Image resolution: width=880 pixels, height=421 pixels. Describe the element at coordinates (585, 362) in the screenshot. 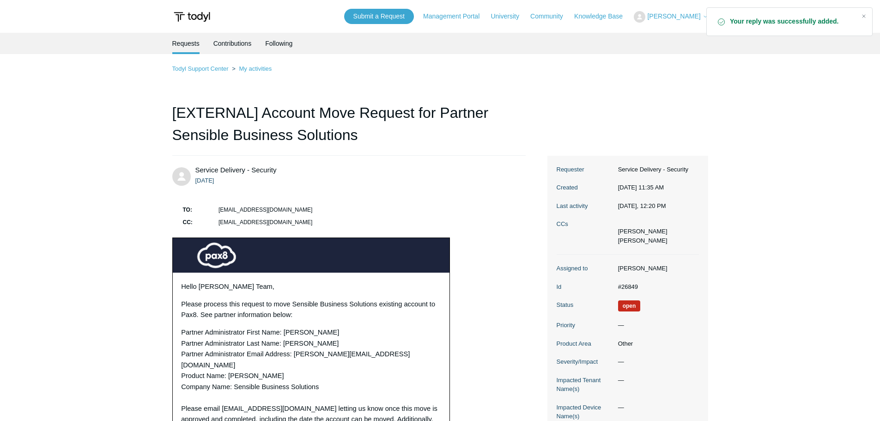

I see `dt: Severity/Impact` at that location.